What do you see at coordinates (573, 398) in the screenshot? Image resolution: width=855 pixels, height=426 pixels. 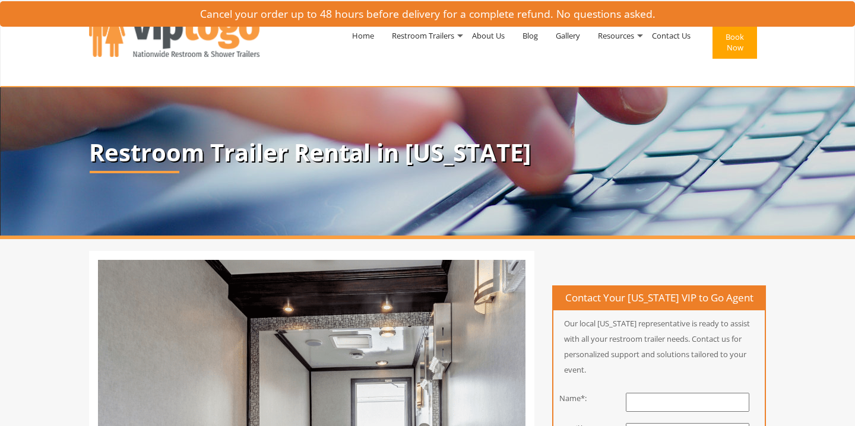 I see `div: Name*:` at bounding box center [573, 398].